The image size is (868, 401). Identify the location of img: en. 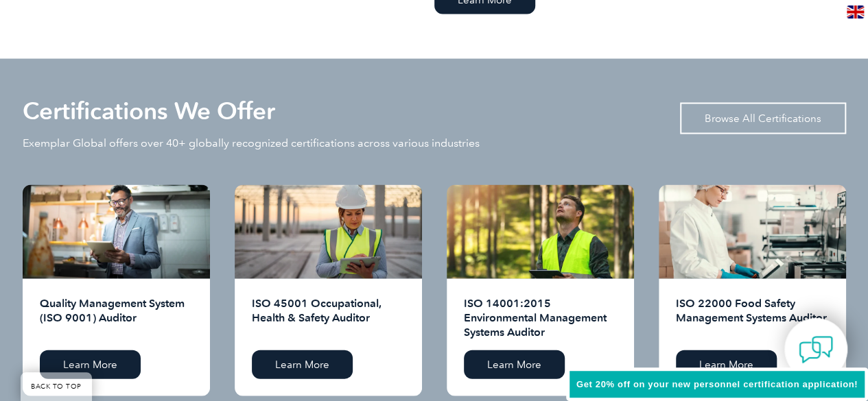
(855, 12).